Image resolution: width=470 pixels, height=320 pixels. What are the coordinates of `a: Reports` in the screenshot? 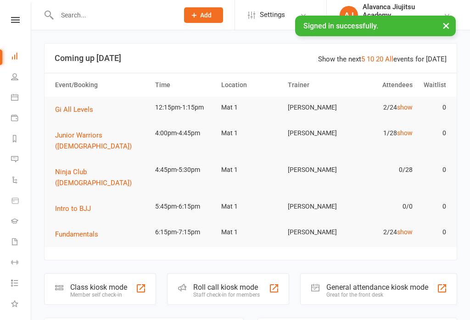 It's located at (21, 139).